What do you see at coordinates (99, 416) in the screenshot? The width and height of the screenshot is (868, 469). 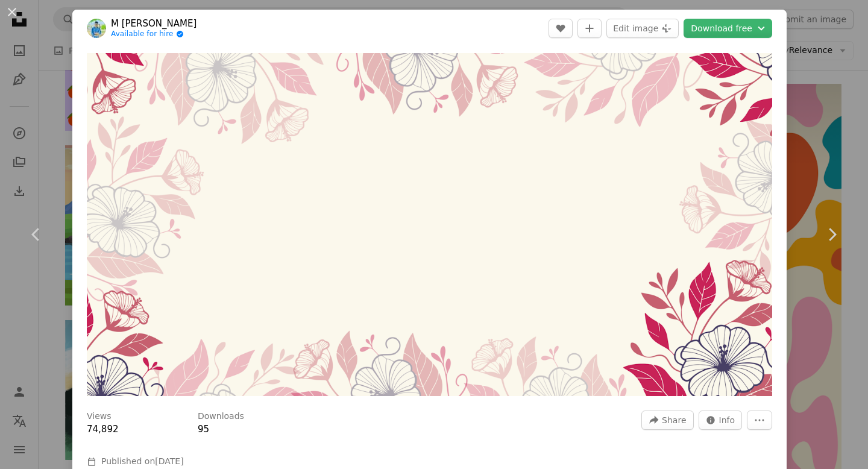 I see `h3: Views` at bounding box center [99, 416].